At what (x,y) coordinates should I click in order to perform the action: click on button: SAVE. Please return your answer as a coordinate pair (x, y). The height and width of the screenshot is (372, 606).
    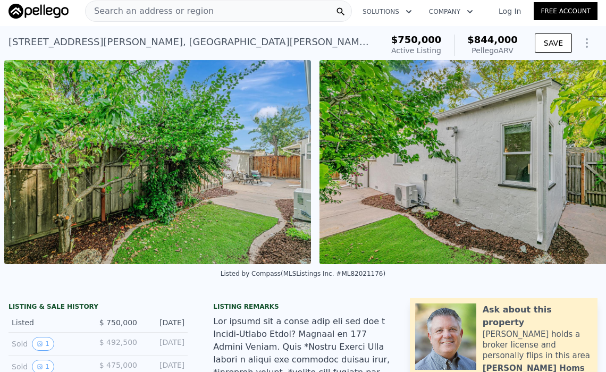
    Looking at the image, I should click on (553, 43).